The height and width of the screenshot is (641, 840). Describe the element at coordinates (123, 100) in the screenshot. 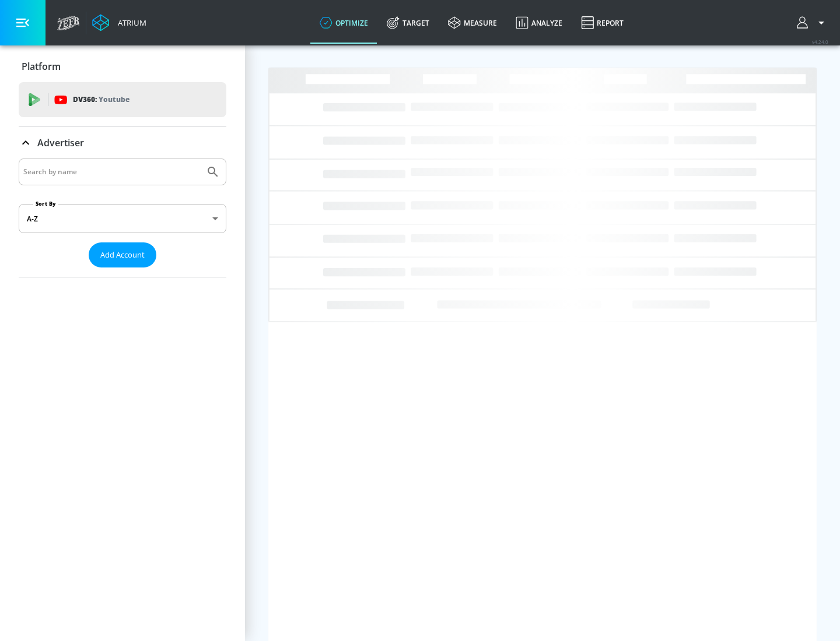

I see `div: DV360: Youtube` at that location.